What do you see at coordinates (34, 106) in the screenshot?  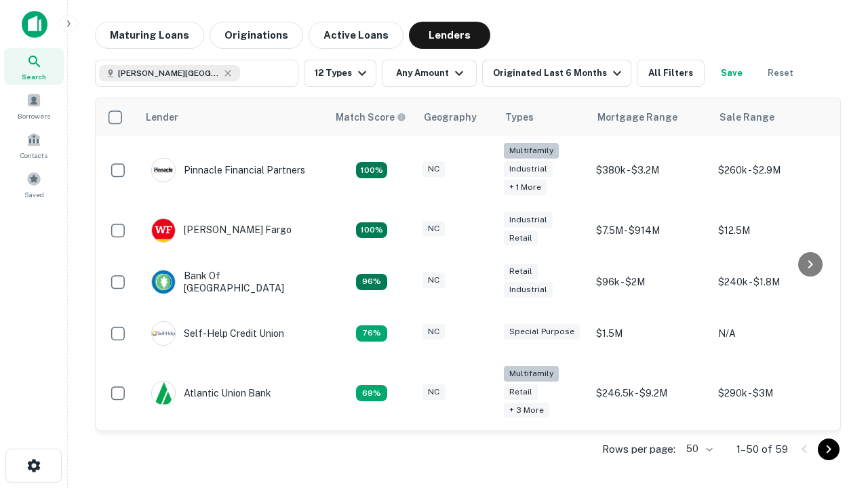 I see `a: Borrowers` at bounding box center [34, 106].